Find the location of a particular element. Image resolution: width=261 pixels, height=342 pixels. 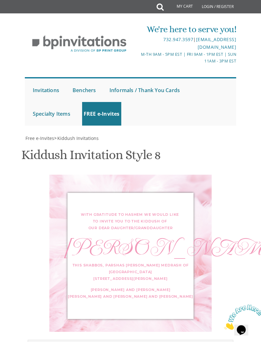

a: My Cart is located at coordinates (180, 7).